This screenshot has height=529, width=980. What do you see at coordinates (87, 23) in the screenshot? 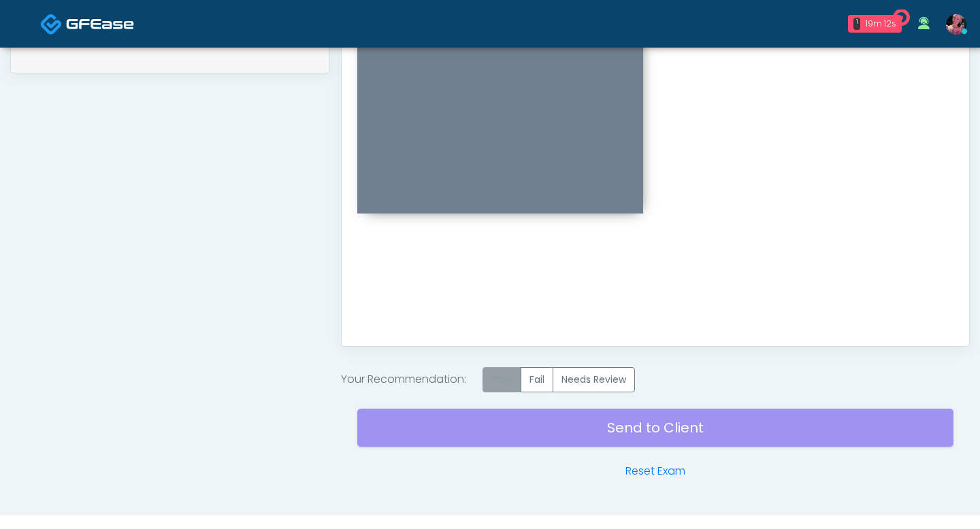
I see `a: Docovia` at bounding box center [87, 23].